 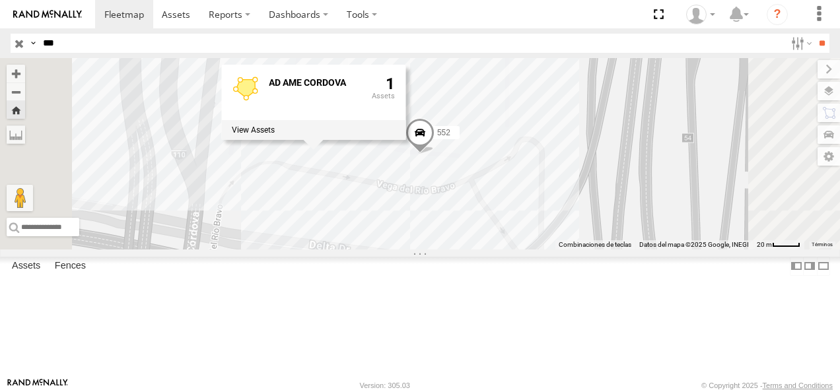 What do you see at coordinates (16, 92) in the screenshot?
I see `button: Zoom out` at bounding box center [16, 92].